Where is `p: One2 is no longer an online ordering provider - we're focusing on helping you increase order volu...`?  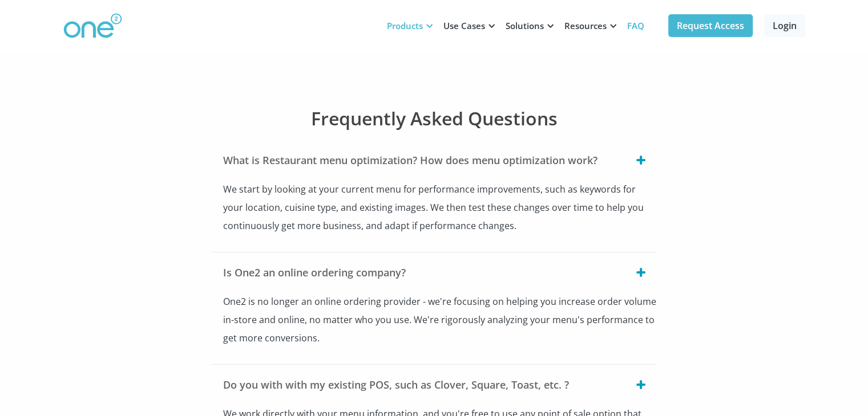 p: One2 is no longer an online ordering provider - we're focusing on helping you increase order volu... is located at coordinates (440, 320).